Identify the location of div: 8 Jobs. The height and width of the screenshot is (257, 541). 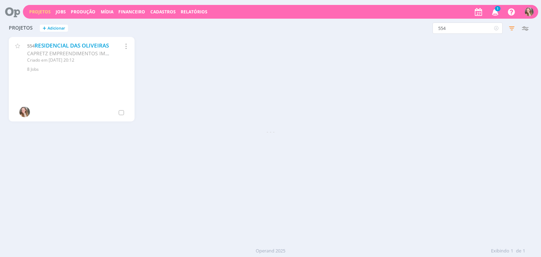
(76, 69).